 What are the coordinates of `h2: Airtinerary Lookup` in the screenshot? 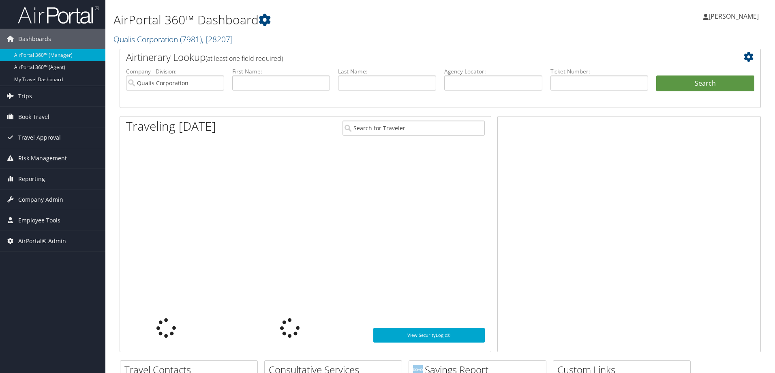 It's located at (414, 57).